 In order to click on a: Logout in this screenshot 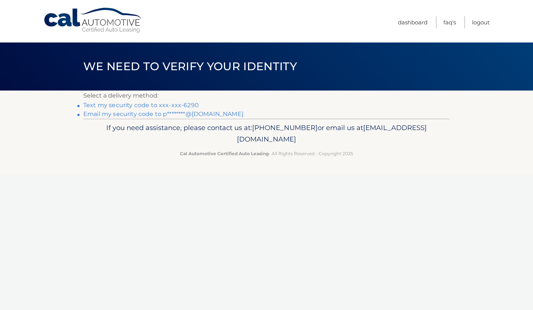, I will do `click(480, 22)`.